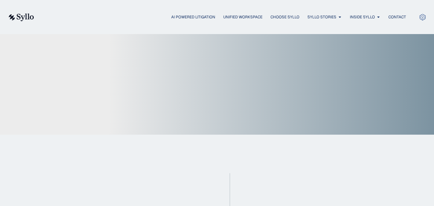  I want to click on a: Contact, so click(397, 17).